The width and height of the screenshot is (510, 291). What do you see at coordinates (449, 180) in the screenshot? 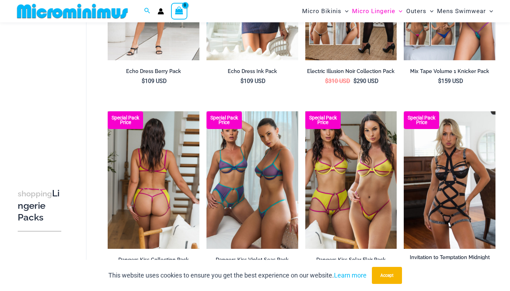
I see `a: Invitation to Temptation Midnight 1037 Bra 6037 Thong 1954 Bodysuit 02 Invitation to Temptation M...` at bounding box center [449, 180].